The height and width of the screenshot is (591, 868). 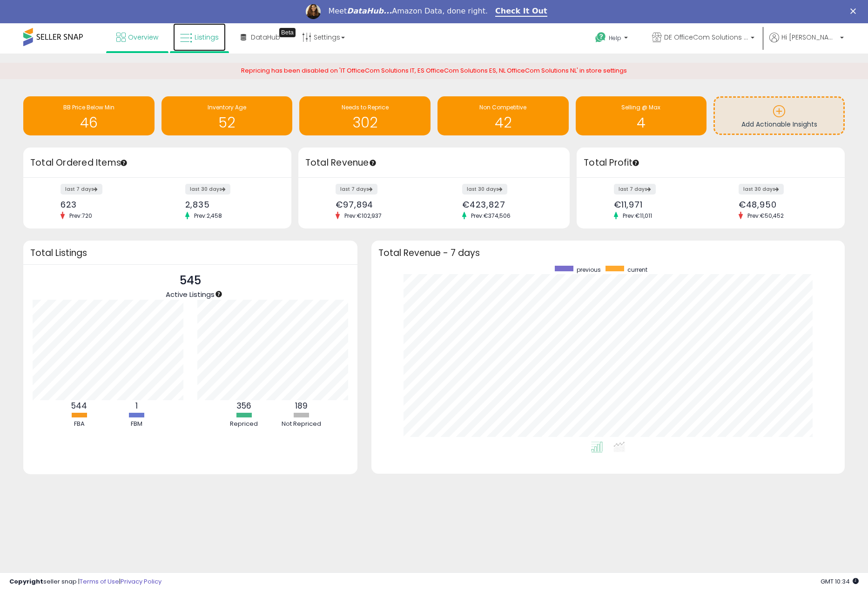 What do you see at coordinates (703, 38) in the screenshot?
I see `a: DE OfficeCom Solutions DE` at bounding box center [703, 38].